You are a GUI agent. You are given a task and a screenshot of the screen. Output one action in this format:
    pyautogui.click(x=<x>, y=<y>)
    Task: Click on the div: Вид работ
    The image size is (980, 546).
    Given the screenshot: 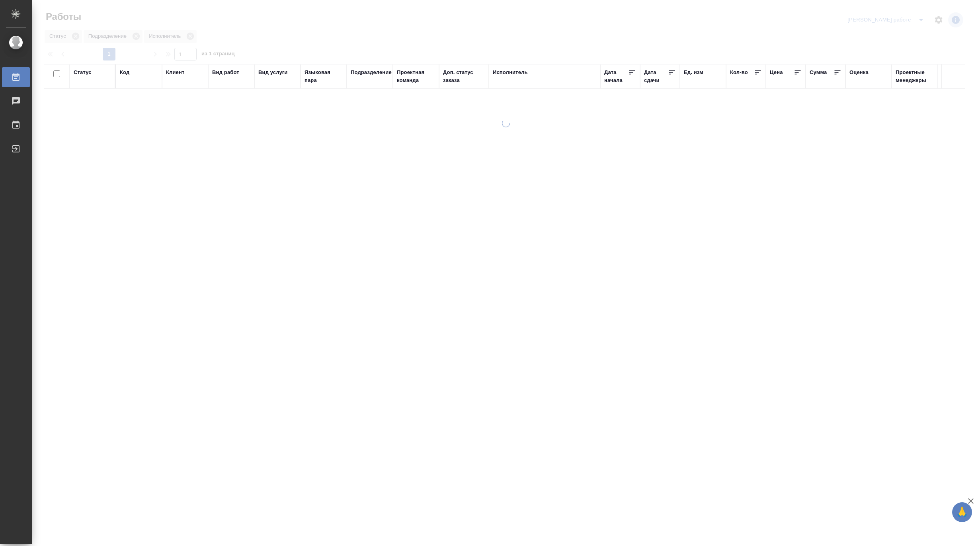 What is the action you would take?
    pyautogui.click(x=226, y=73)
    